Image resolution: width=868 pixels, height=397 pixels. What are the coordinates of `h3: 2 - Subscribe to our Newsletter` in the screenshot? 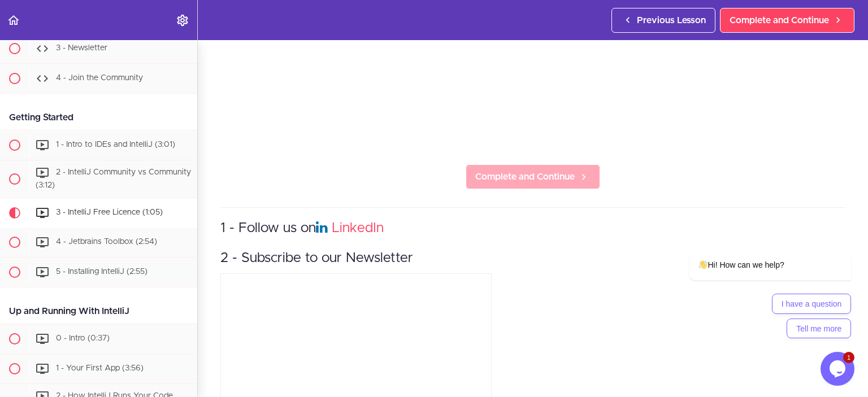 It's located at (532, 258).